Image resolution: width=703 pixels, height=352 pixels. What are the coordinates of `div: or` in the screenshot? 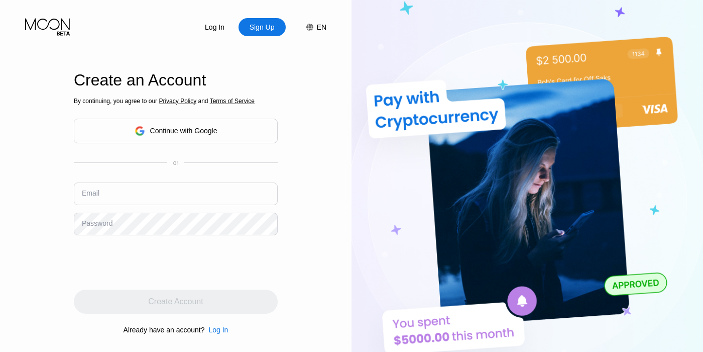 It's located at (176, 163).